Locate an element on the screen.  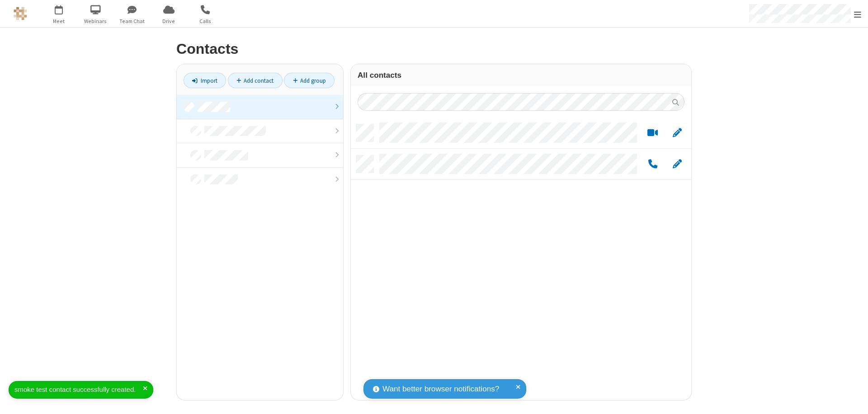
div: smoke test contact successfully created. is located at coordinates (79, 390).